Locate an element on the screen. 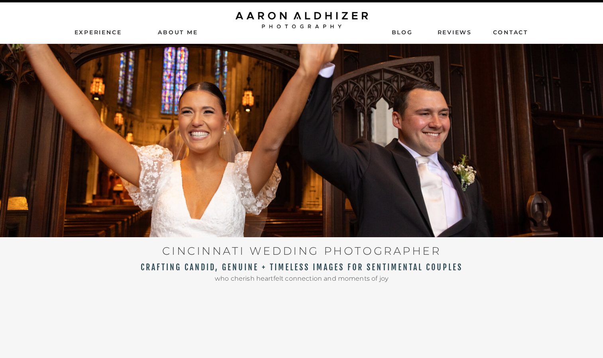 The height and width of the screenshot is (358, 603). a: AbouT ME is located at coordinates (178, 32).